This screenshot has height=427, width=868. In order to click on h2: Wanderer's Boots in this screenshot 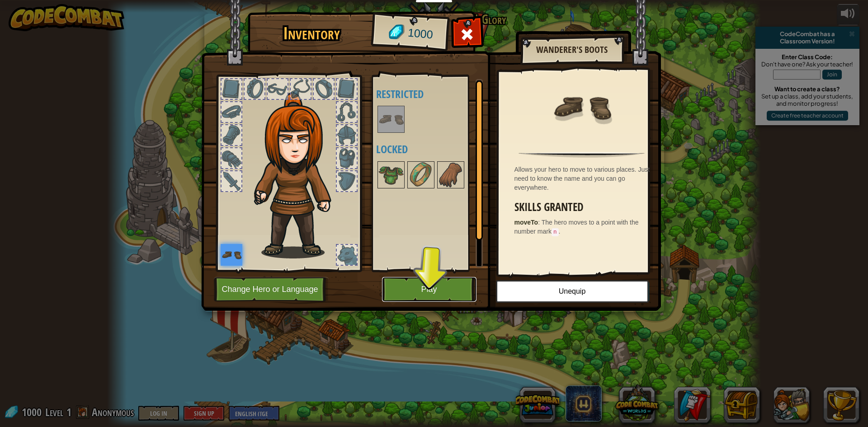, I will do `click(572, 50)`.